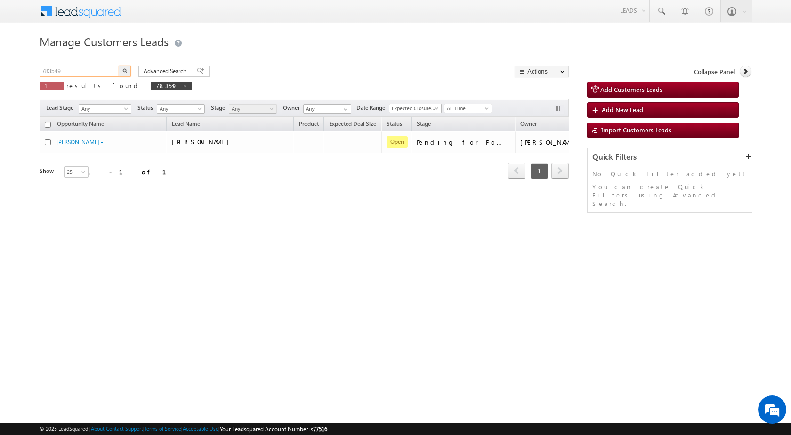 Image resolution: width=791 pixels, height=435 pixels. What do you see at coordinates (517, 171) in the screenshot?
I see `a: prev` at bounding box center [517, 171].